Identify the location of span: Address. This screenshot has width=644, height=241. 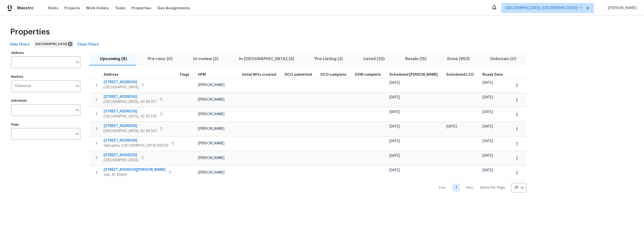
(111, 74).